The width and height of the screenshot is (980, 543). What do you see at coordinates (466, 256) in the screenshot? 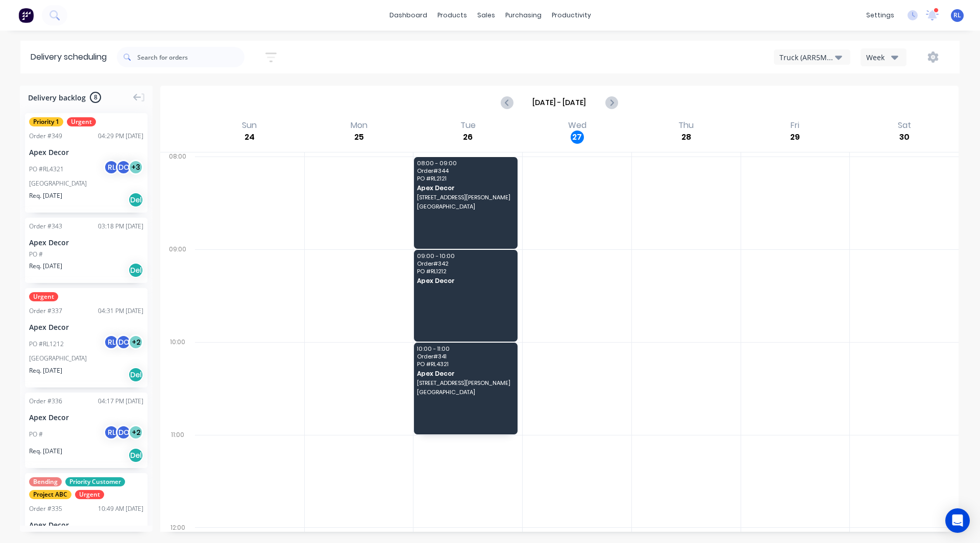
I see `span: 09:00 - 10:00` at bounding box center [466, 256].